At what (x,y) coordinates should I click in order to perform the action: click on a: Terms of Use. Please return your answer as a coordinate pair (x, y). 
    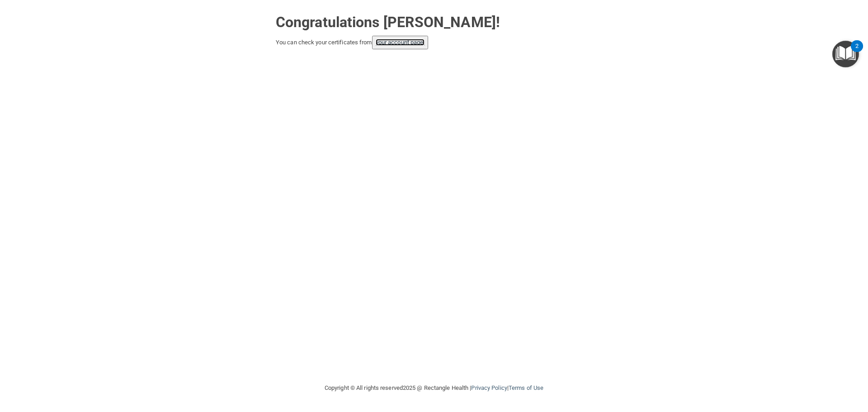
    Looking at the image, I should click on (526, 387).